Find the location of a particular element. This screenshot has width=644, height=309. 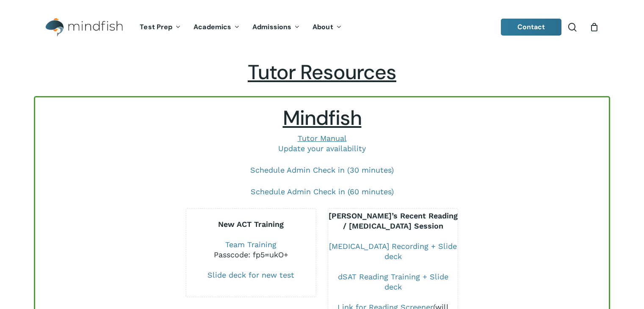

a: Team Training is located at coordinates (251, 244).